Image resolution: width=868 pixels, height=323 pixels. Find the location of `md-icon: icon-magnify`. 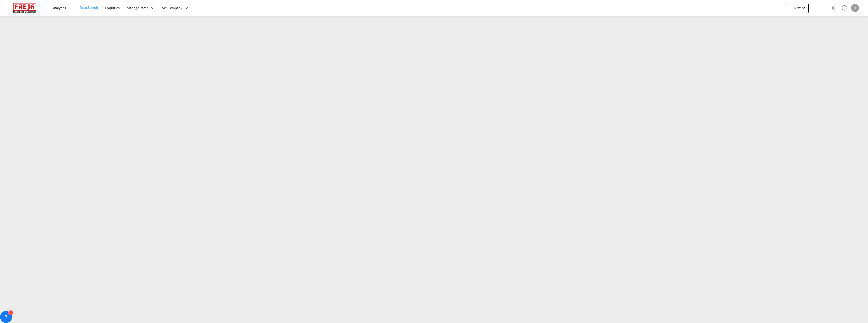

md-icon: icon-magnify is located at coordinates (834, 8).